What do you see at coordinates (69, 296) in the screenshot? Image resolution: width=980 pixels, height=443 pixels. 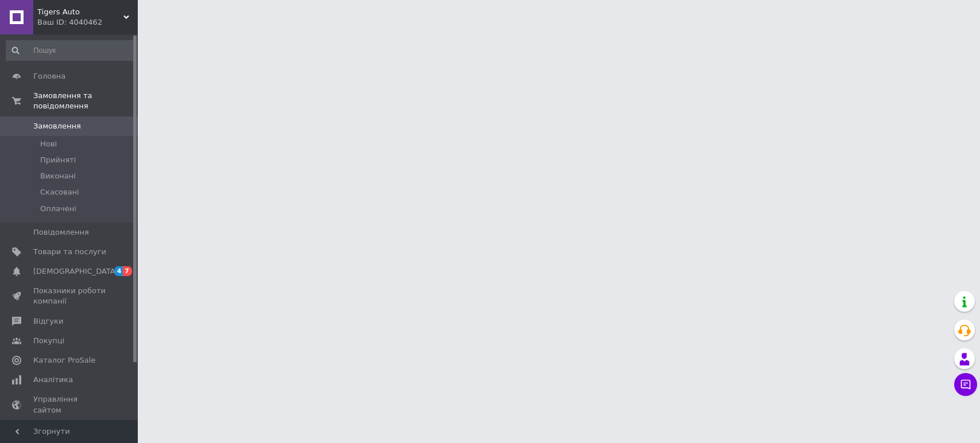 I see `span: Показники роботи компанії` at bounding box center [69, 296].